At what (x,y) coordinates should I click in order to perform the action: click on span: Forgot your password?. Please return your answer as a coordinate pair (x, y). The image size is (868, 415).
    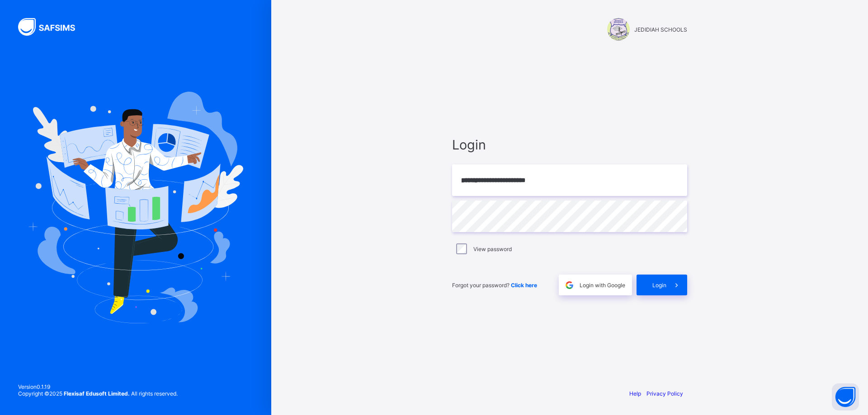
    Looking at the image, I should click on (495, 285).